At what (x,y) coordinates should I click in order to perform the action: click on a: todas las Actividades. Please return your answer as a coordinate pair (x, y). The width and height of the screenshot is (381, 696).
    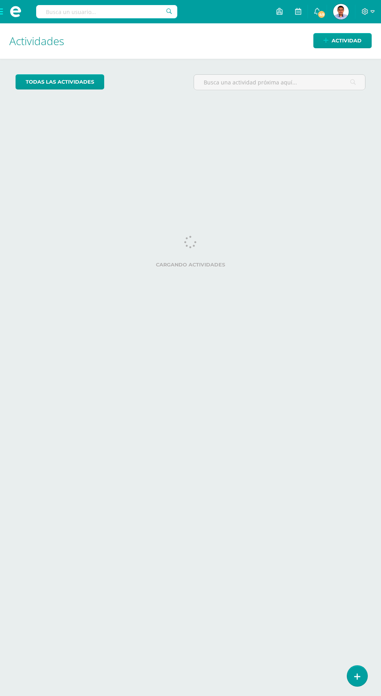
    Looking at the image, I should click on (60, 82).